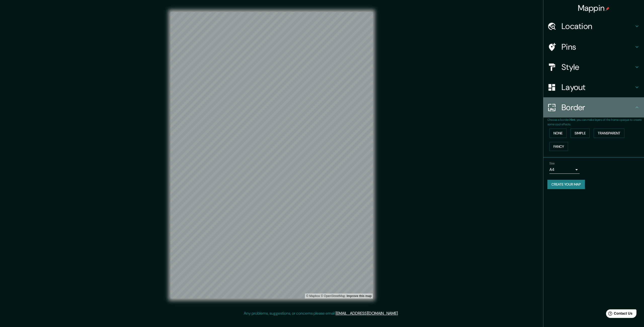  What do you see at coordinates (558, 133) in the screenshot?
I see `button: None` at bounding box center [558, 133].